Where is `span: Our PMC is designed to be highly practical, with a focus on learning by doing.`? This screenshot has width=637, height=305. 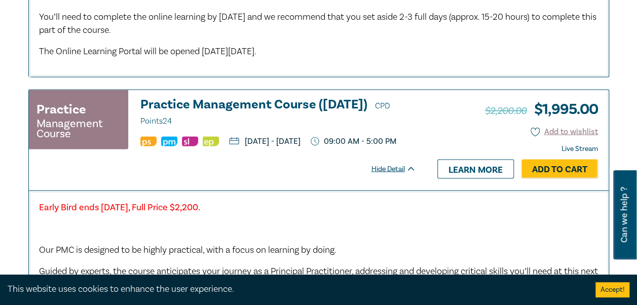
span: Our PMC is designed to be highly practical, with a focus on learning by doing. is located at coordinates (187, 249).